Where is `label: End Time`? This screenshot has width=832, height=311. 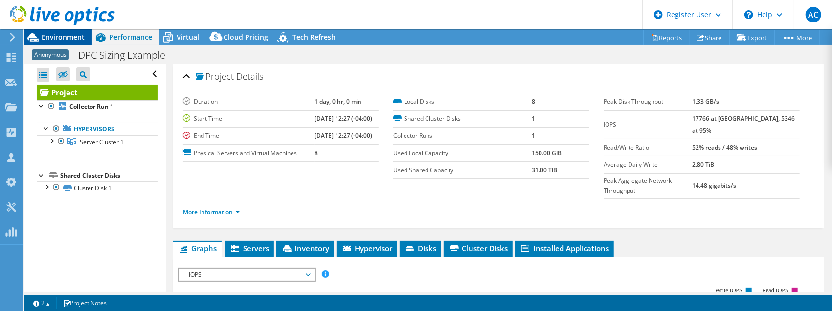
label: End Time is located at coordinates (248, 136).